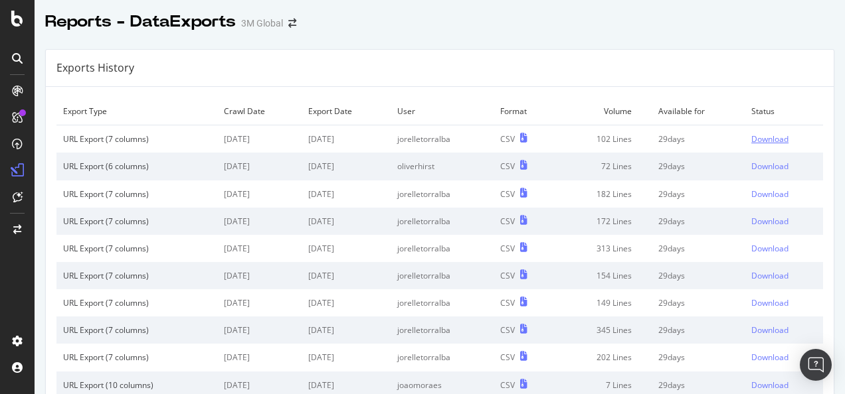 The width and height of the screenshot is (845, 394). I want to click on td: 102 Lines, so click(604, 139).